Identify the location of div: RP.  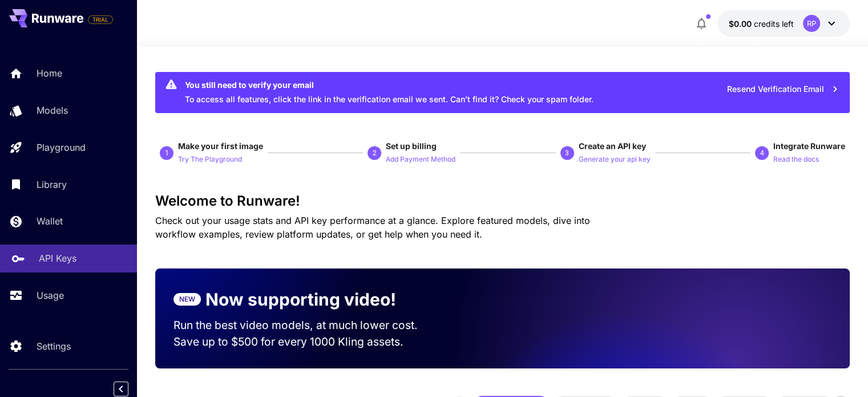
(812, 23).